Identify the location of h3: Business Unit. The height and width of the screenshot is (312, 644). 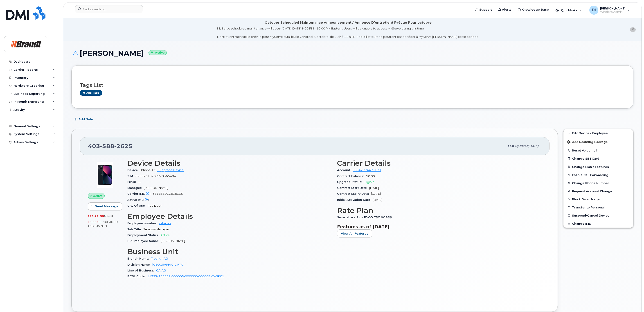
(230, 252).